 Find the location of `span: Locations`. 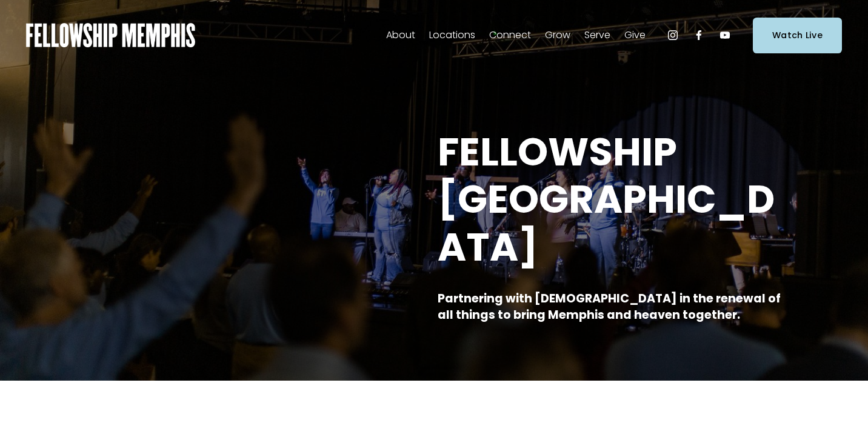

span: Locations is located at coordinates (452, 35).